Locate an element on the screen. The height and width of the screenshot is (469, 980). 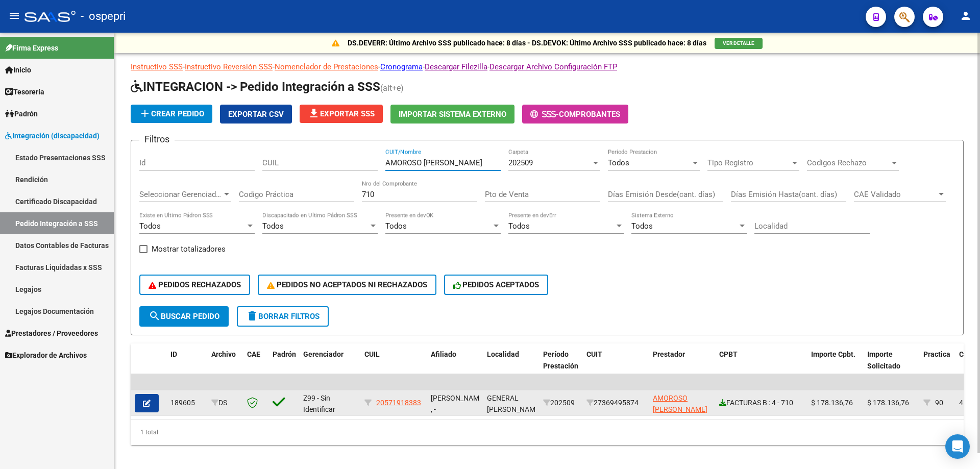
a: Instructivo Reversión SSS is located at coordinates (228, 67).